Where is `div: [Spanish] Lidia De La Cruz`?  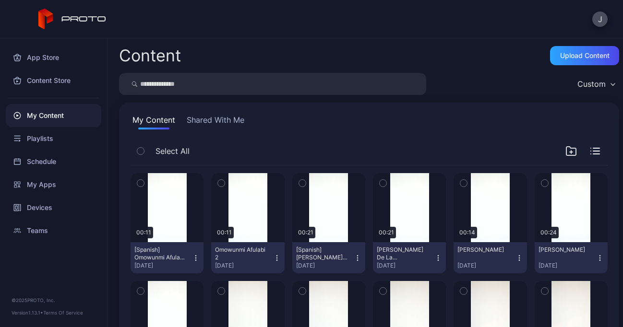
div: [Spanish] Lidia De La Cruz is located at coordinates (323, 254).